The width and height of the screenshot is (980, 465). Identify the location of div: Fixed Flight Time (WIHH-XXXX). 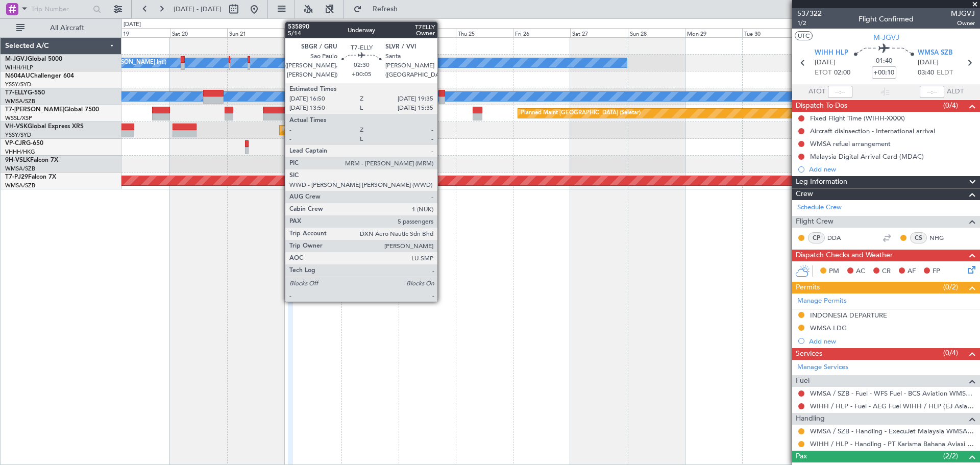
(858, 118).